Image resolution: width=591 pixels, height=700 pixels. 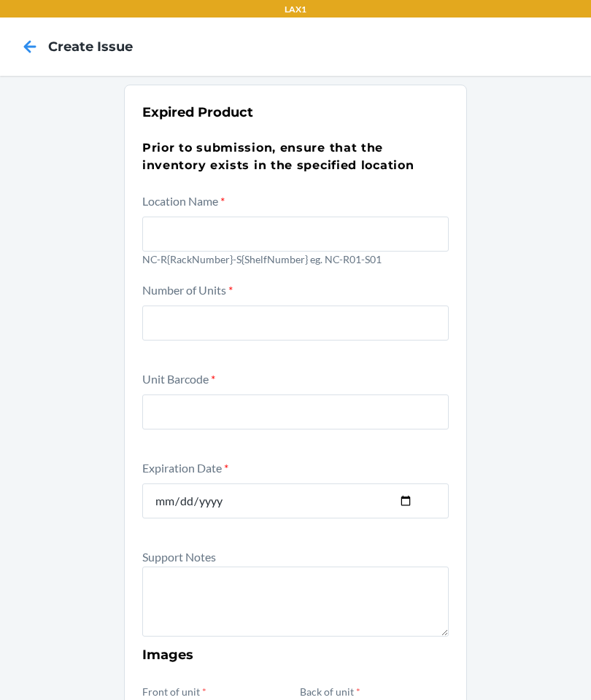 What do you see at coordinates (188, 289) in the screenshot?
I see `label: Number of Units` at bounding box center [188, 289].